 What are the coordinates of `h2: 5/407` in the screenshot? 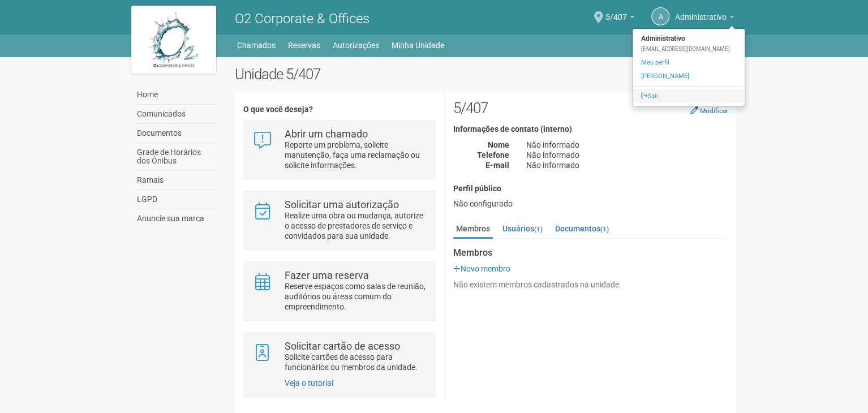 It's located at (591, 108).